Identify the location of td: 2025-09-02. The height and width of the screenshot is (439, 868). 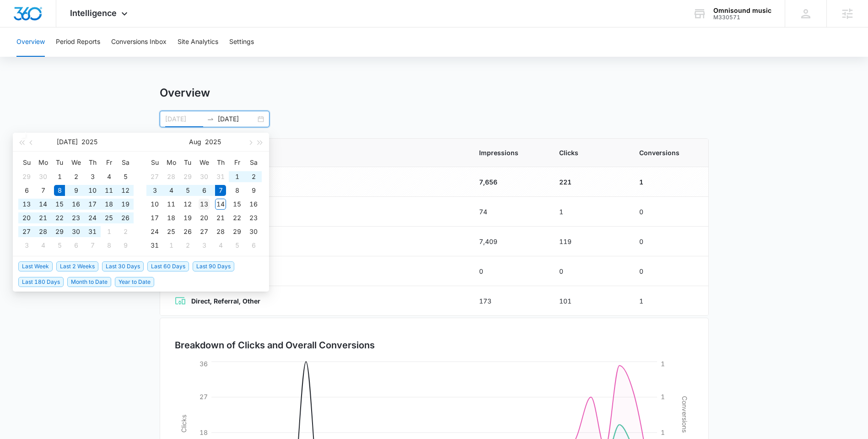
(188, 245).